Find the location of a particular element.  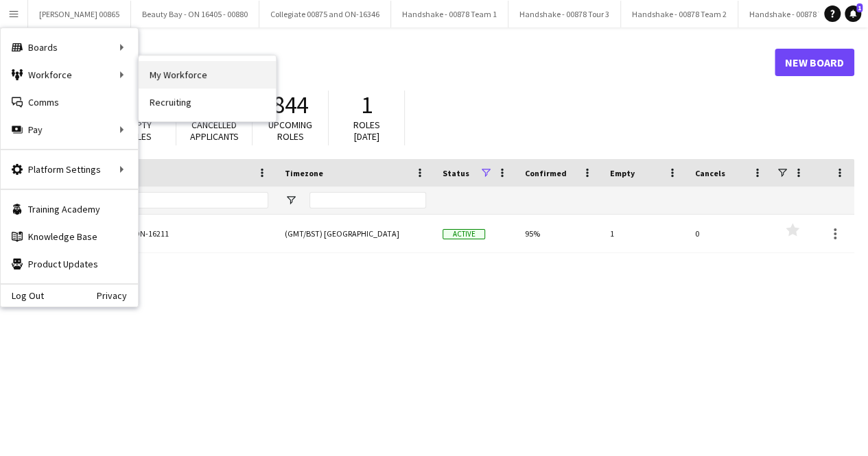

div: Platform Settings is located at coordinates (69, 170).